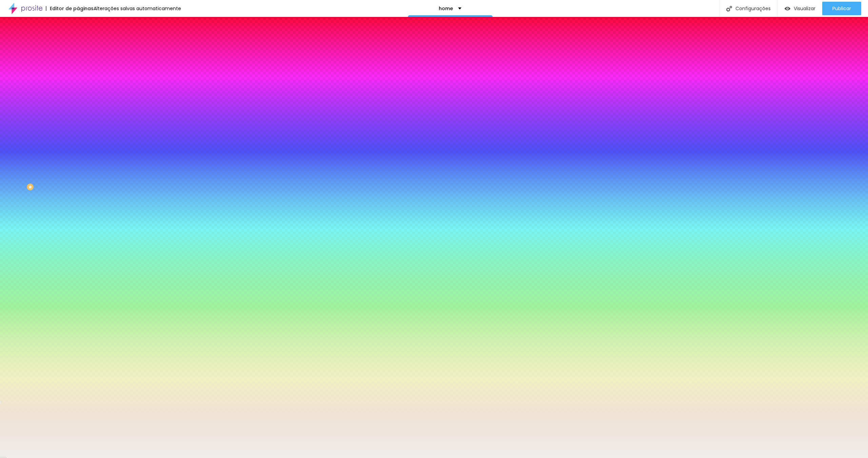 The image size is (868, 458). What do you see at coordinates (800, 9) in the screenshot?
I see `button: Visualizar` at bounding box center [800, 9].